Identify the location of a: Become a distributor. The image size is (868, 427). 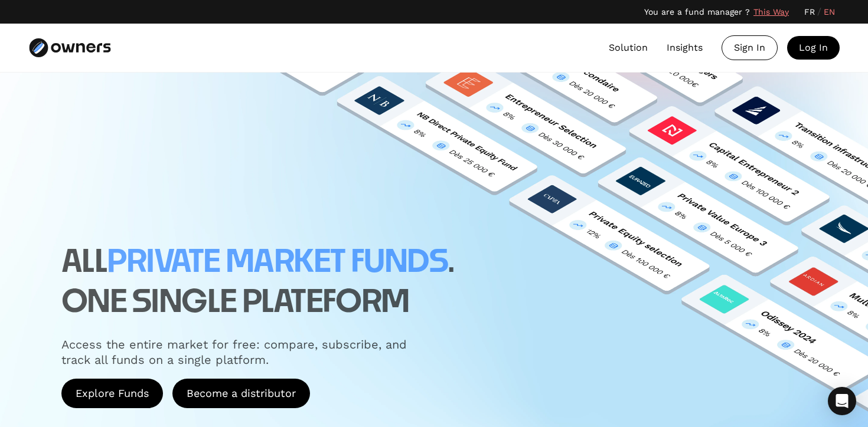
(241, 394).